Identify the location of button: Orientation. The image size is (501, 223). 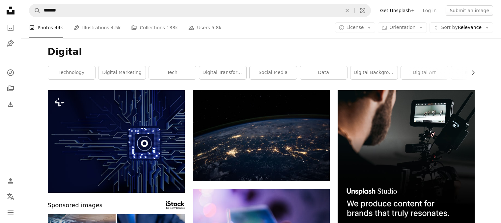
(402, 28).